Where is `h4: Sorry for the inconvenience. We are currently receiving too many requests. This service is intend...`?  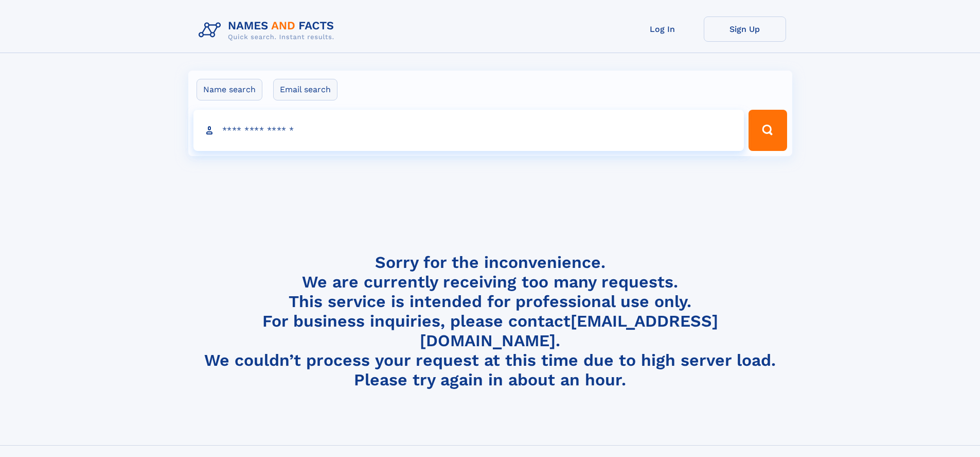
h4: Sorry for the inconvenience. We are currently receiving too many requests. This service is intend... is located at coordinates (490, 321).